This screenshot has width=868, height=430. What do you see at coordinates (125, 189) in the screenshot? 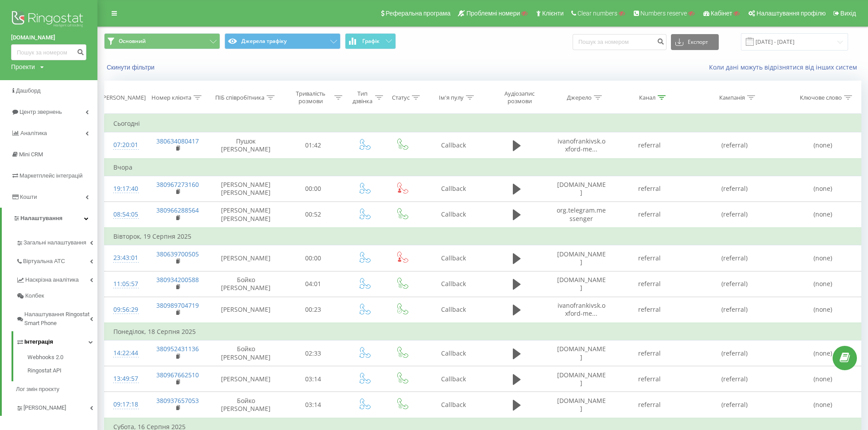
I see `div: 19:17:40` at bounding box center [125, 189].